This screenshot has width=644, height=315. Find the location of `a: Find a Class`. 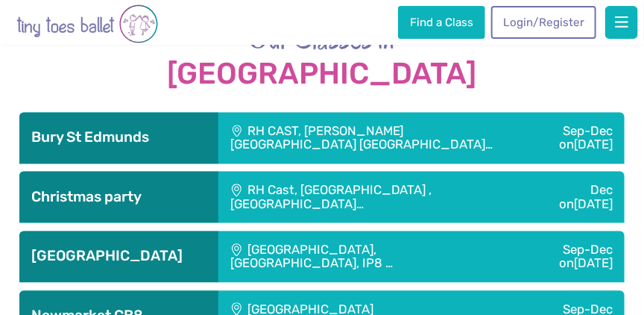

a: Find a Class is located at coordinates (441, 23).